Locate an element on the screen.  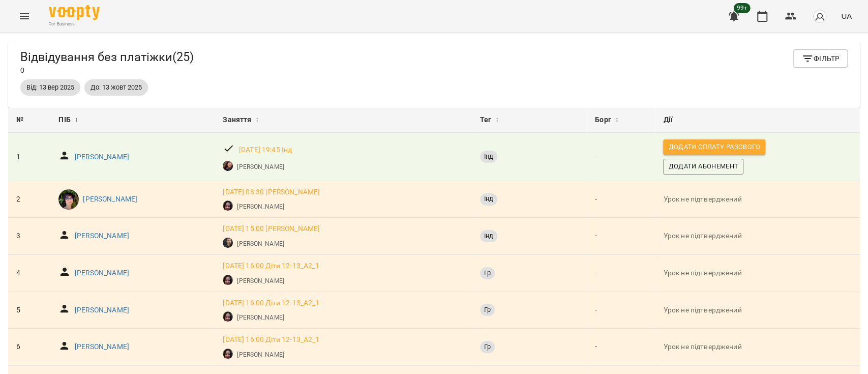
img: avatar_s.png is located at coordinates (819, 16).